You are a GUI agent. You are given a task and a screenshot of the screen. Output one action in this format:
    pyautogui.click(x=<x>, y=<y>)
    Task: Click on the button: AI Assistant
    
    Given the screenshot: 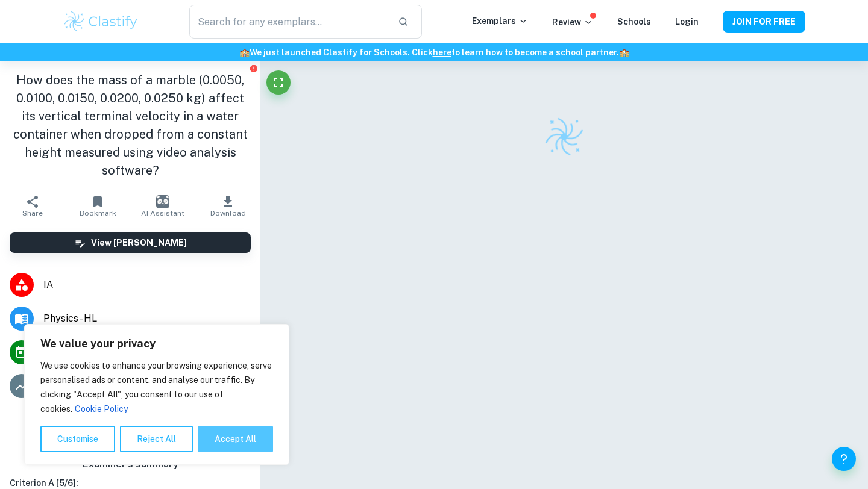 What is the action you would take?
    pyautogui.click(x=162, y=206)
    